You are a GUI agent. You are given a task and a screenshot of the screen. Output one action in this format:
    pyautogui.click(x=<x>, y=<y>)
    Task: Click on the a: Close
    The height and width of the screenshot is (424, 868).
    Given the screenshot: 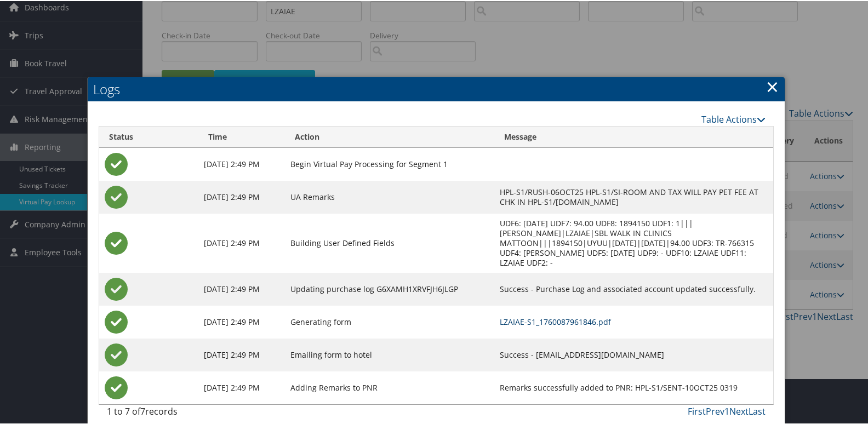 What is the action you would take?
    pyautogui.click(x=772, y=85)
    